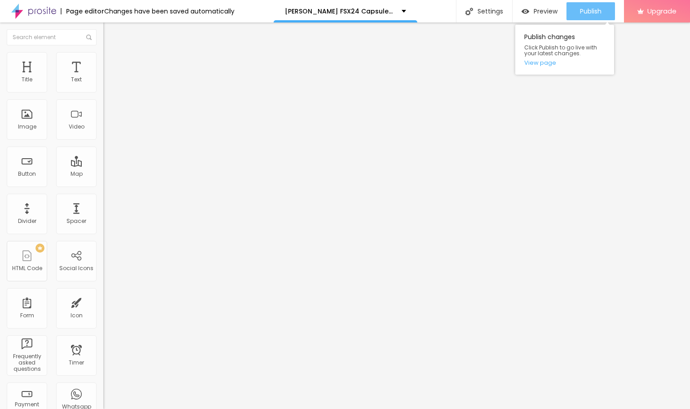  I want to click on button: Preview, so click(539, 11).